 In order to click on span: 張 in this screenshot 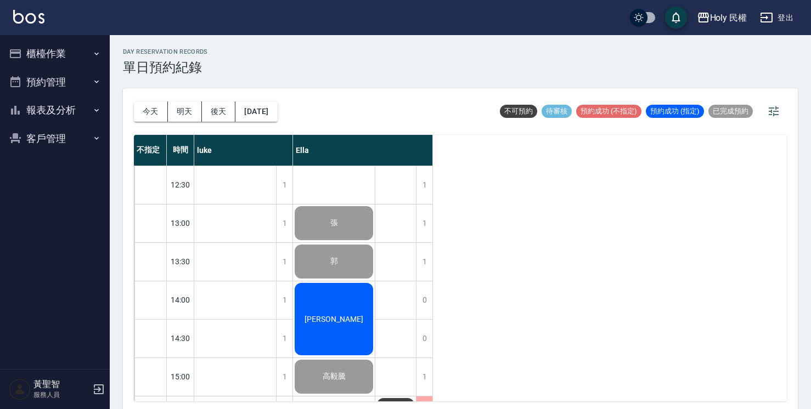, I will do `click(334, 223)`.